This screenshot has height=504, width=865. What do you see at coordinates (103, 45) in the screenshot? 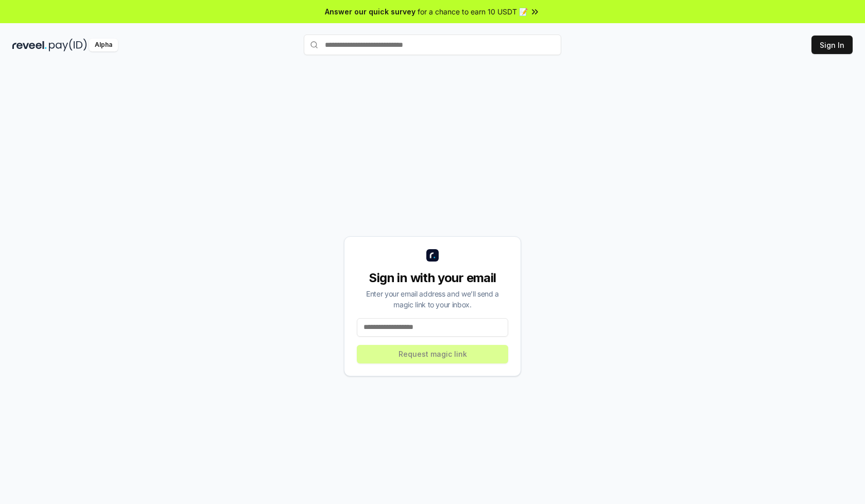
I see `div: Alpha` at bounding box center [103, 45].